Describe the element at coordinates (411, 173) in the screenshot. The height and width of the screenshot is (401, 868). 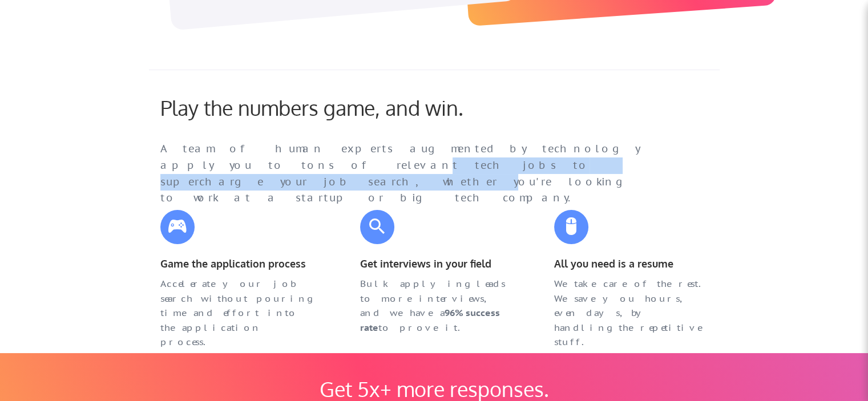
I see `div: A team of human experts augmented by technology apply you to tons of relevant tech jobs to superc...` at that location.